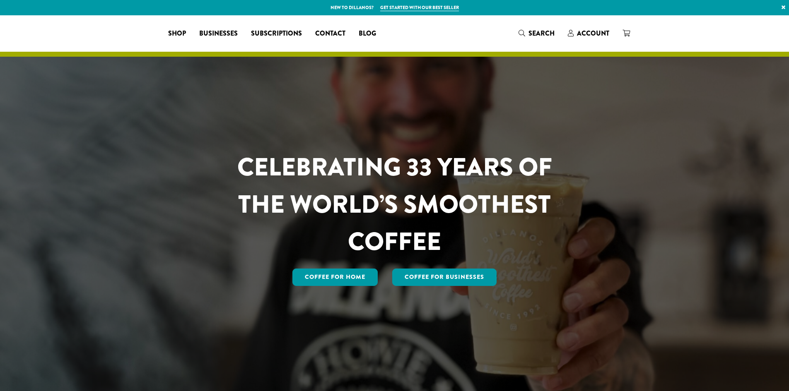 This screenshot has width=789, height=391. Describe the element at coordinates (420, 7) in the screenshot. I see `a: Get started with our best seller` at that location.